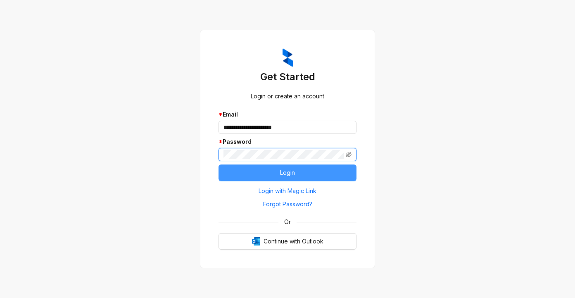 This screenshot has height=298, width=575. Describe the element at coordinates (287, 173) in the screenshot. I see `span: Login` at that location.